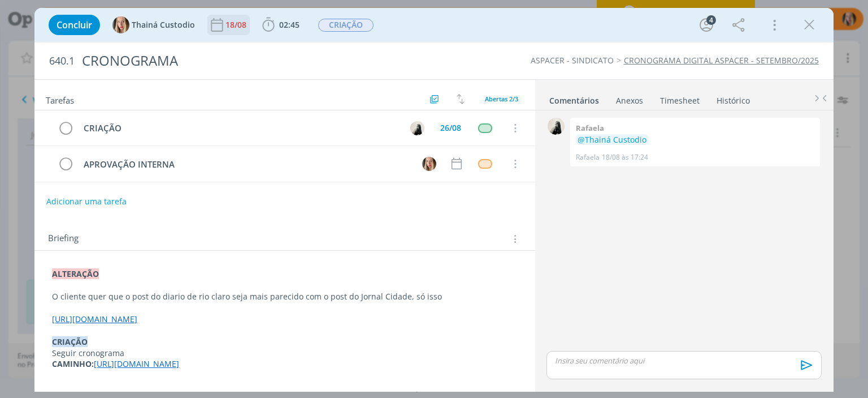 Image resolution: width=868 pixels, height=398 pixels. What do you see at coordinates (164, 25) in the screenshot?
I see `span: Thainá Custodio` at bounding box center [164, 25].